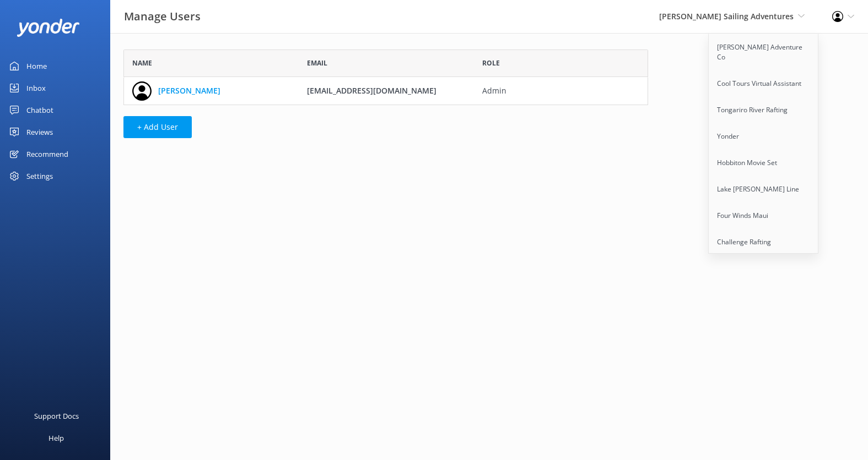 This screenshot has height=460, width=868. What do you see at coordinates (56, 438) in the screenshot?
I see `div: Help` at bounding box center [56, 438].